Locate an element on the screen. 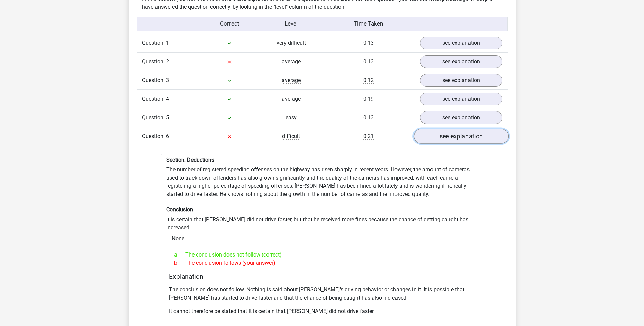 The width and height of the screenshot is (644, 326). h6: Conclusion is located at coordinates (322, 209).